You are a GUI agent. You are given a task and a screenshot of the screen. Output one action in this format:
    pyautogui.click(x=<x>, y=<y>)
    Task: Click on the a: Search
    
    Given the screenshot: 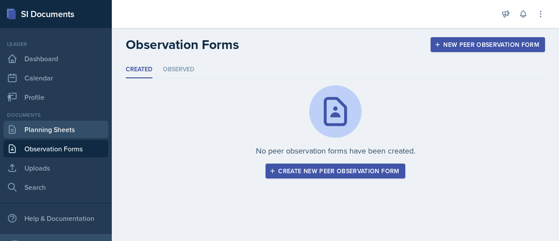 What is the action you would take?
    pyautogui.click(x=56, y=187)
    